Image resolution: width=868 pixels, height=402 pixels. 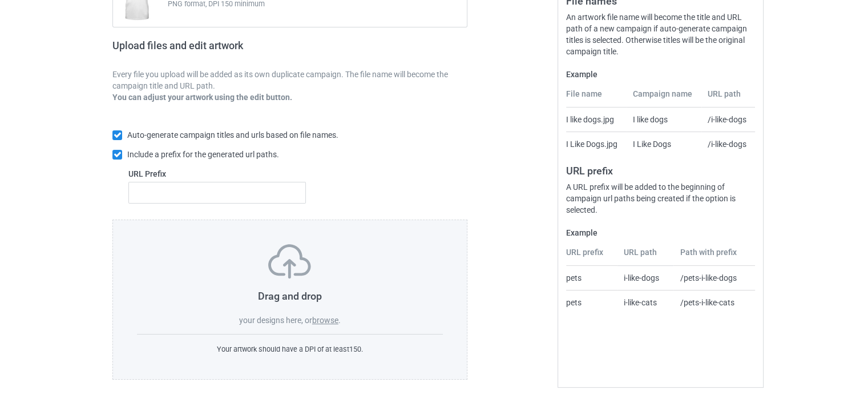 I want to click on td: i-like-cats, so click(x=646, y=302).